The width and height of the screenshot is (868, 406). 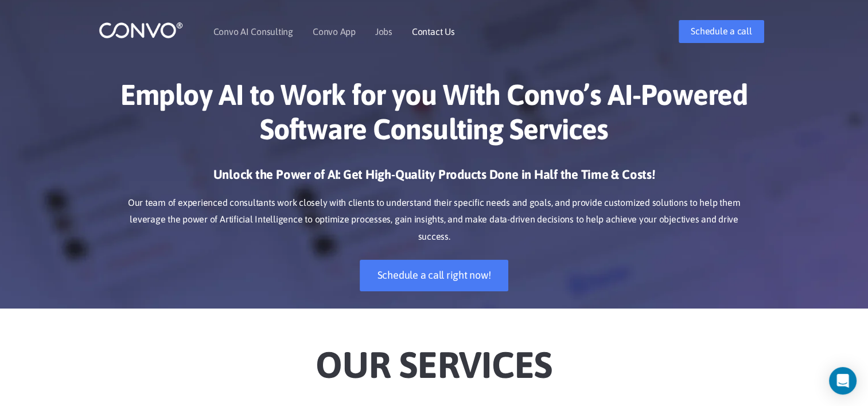 What do you see at coordinates (721, 31) in the screenshot?
I see `a: Schedule a call` at bounding box center [721, 31].